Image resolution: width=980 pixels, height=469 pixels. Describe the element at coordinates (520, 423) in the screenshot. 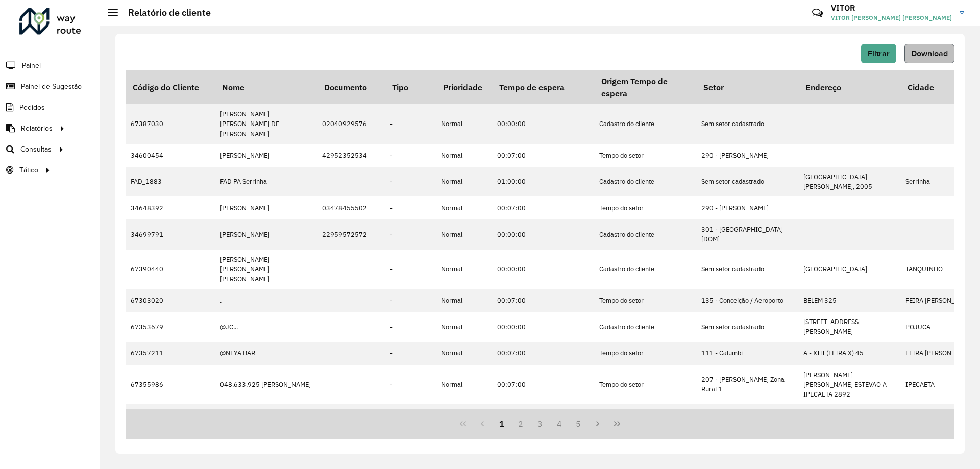

I see `button: 2` at that location.